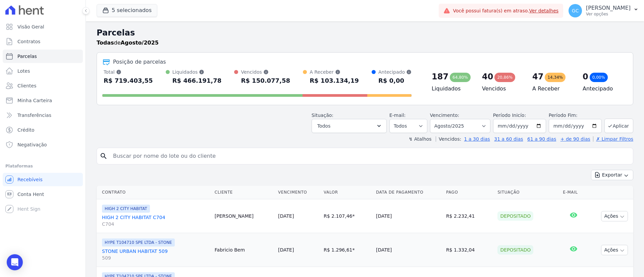 This screenshot has width=644, height=277. What do you see at coordinates (43, 56) in the screenshot?
I see `a: Parcelas` at bounding box center [43, 56].